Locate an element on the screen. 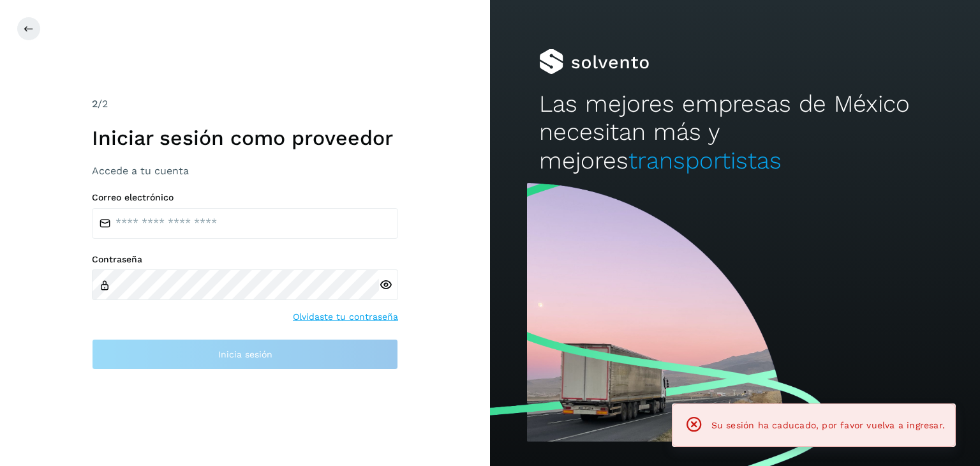 Image resolution: width=980 pixels, height=466 pixels. span: transportistas is located at coordinates (705, 160).